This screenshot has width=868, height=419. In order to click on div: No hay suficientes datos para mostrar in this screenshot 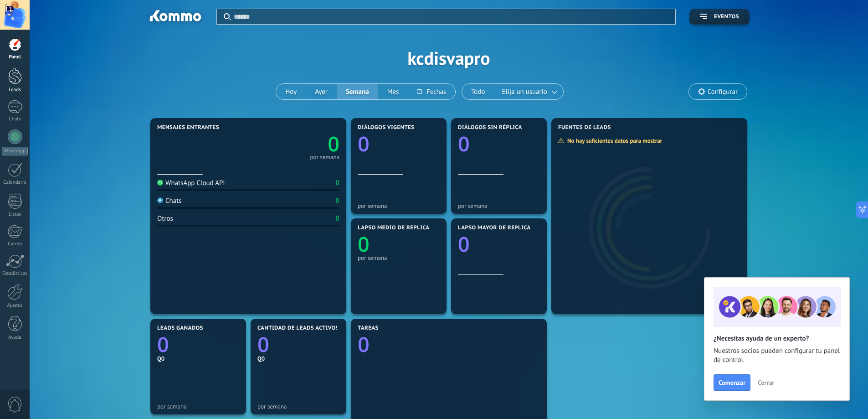, I will do `click(613, 140)`.